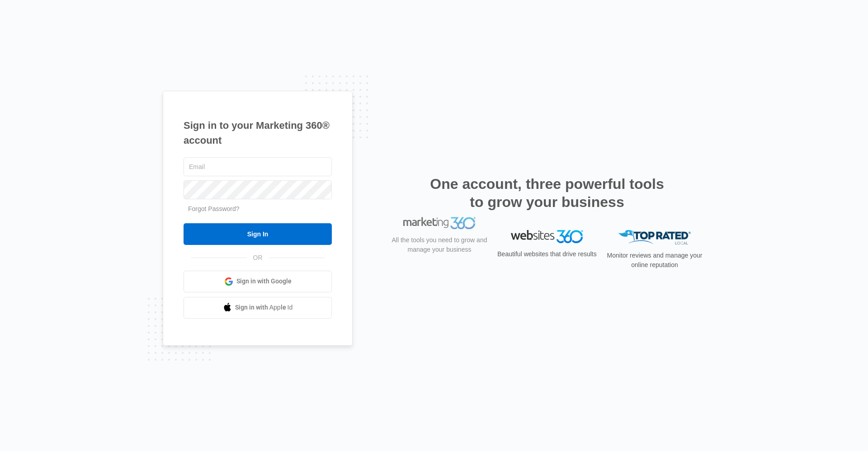 The width and height of the screenshot is (868, 451). Describe the element at coordinates (258, 308) in the screenshot. I see `a: Sign in with Apple Id` at that location.